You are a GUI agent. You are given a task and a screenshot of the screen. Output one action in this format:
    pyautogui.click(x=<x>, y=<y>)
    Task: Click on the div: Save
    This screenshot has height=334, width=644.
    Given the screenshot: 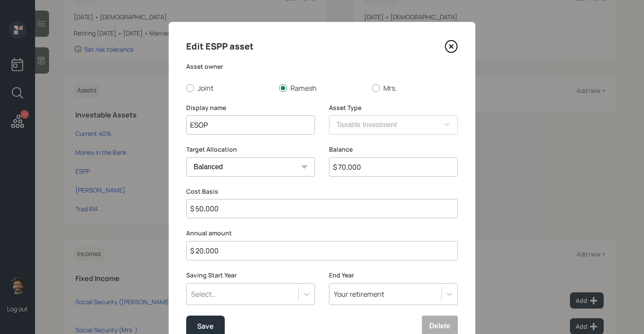 What is the action you would take?
    pyautogui.click(x=205, y=326)
    